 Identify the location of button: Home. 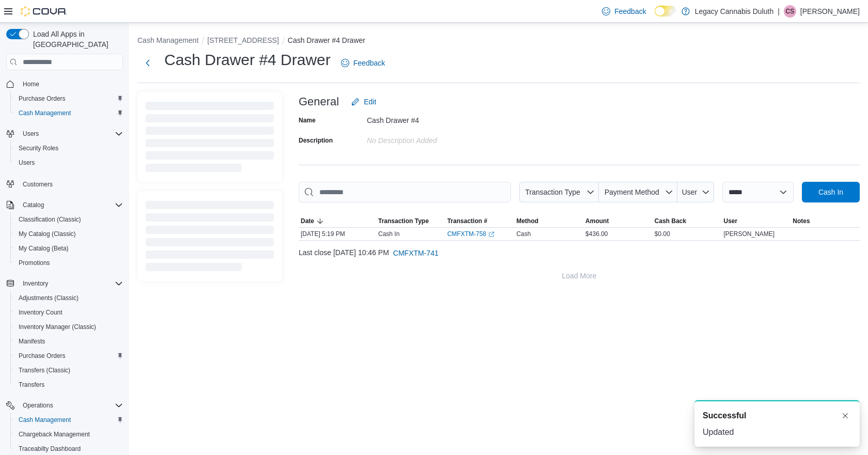
(65, 84).